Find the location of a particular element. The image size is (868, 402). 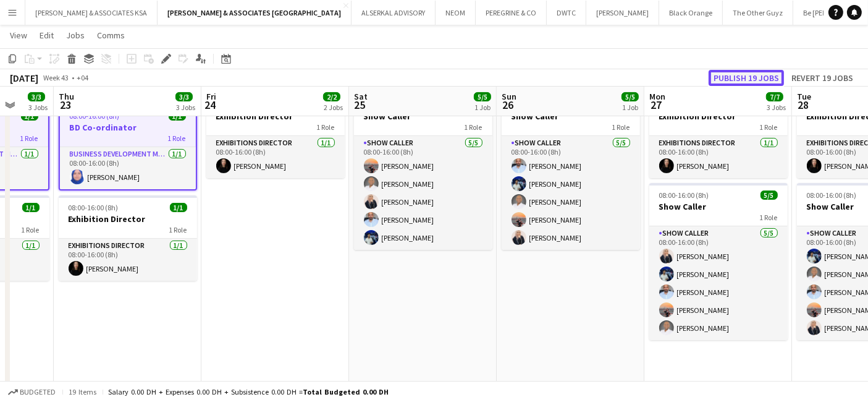

span: Fri is located at coordinates (211, 96).